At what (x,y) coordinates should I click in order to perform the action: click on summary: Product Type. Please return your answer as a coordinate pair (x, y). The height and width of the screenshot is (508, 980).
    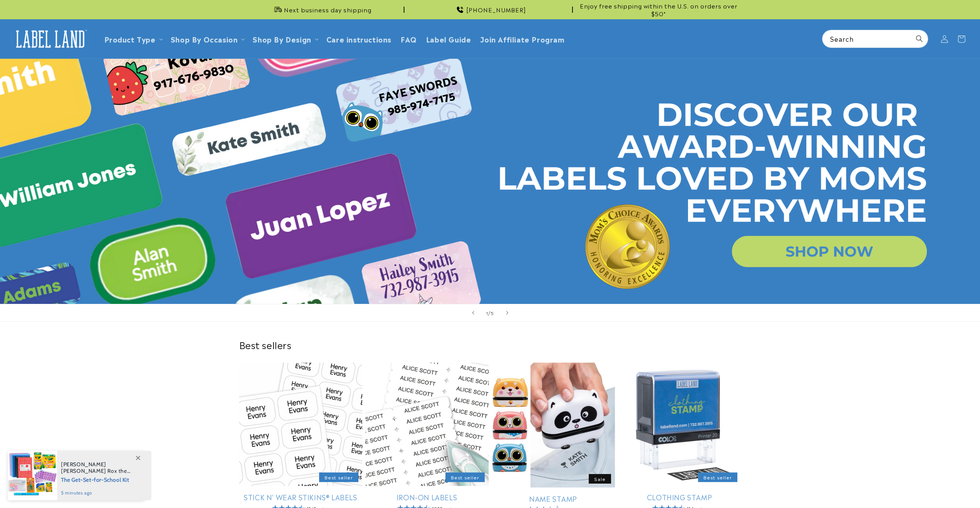
    Looking at the image, I should click on (133, 38).